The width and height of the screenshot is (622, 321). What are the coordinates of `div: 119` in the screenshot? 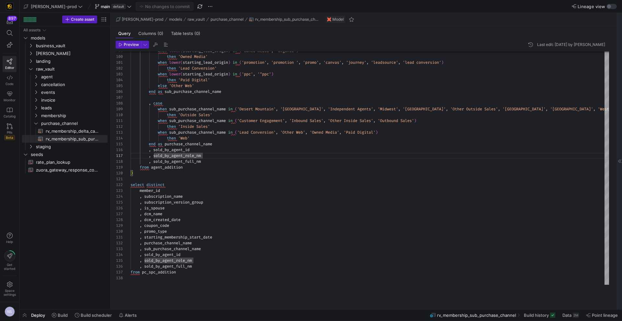 It's located at (119, 167).